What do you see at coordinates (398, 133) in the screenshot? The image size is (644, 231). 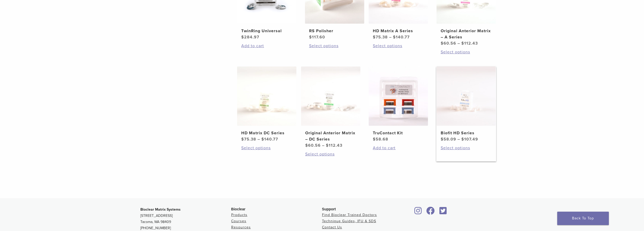 I see `h2: TruContact Kit` at bounding box center [398, 133].